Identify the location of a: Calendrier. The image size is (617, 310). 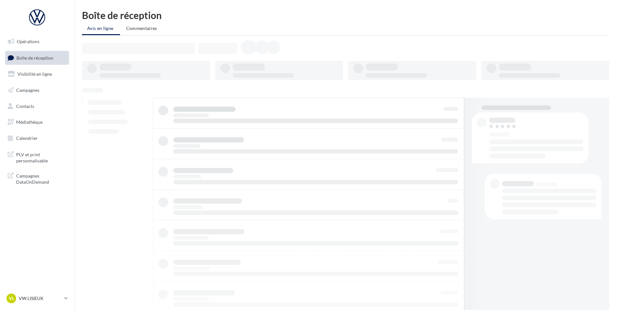
(37, 138).